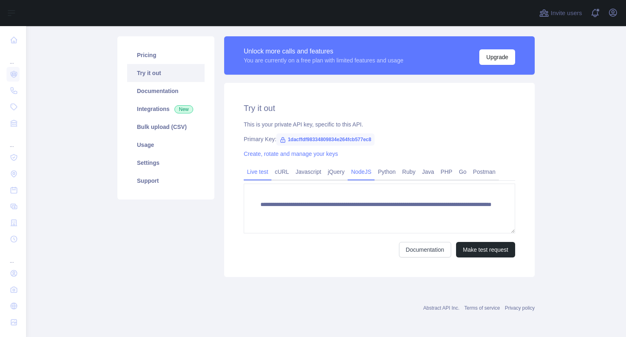 The height and width of the screenshot is (337, 626). Describe the element at coordinates (486, 250) in the screenshot. I see `button: Make test request` at that location.